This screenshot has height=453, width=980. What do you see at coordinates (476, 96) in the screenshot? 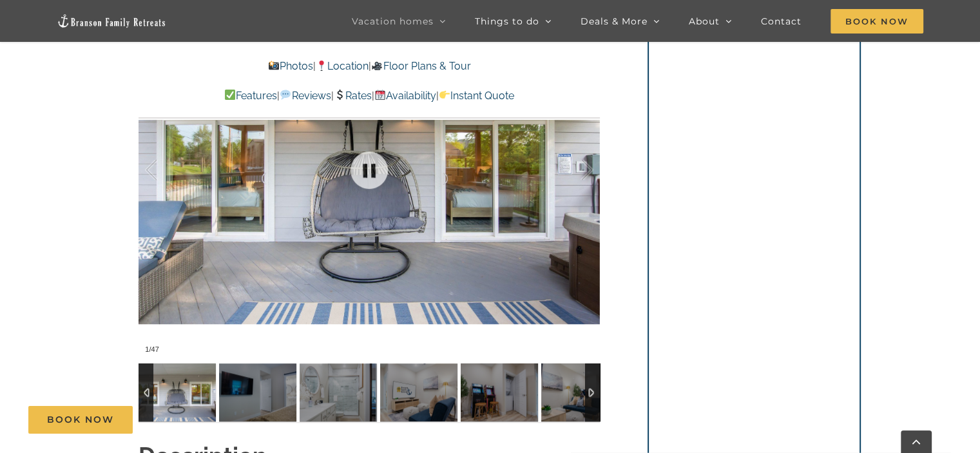
I see `a: Instant Quote` at bounding box center [476, 96].